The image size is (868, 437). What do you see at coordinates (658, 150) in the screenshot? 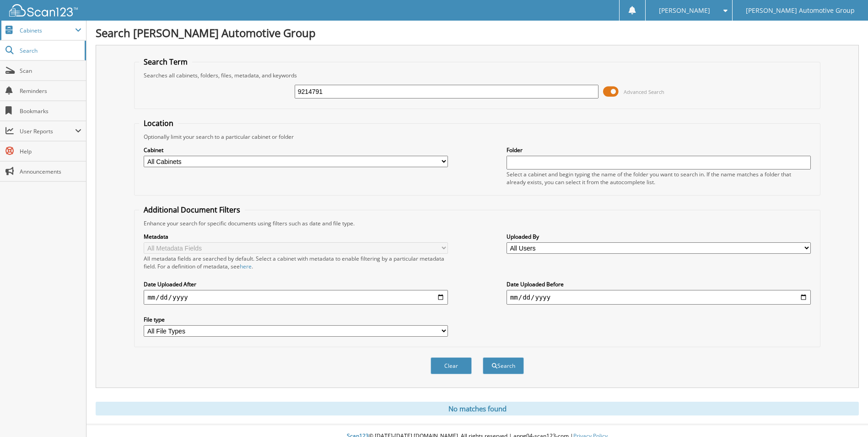
I see `label: Folder` at bounding box center [658, 150].